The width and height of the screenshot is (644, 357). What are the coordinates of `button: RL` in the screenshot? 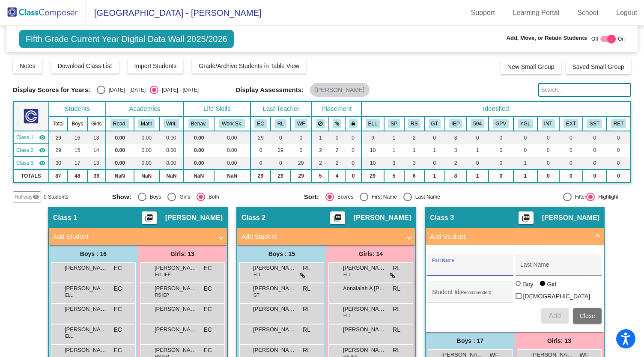 It's located at (281, 124).